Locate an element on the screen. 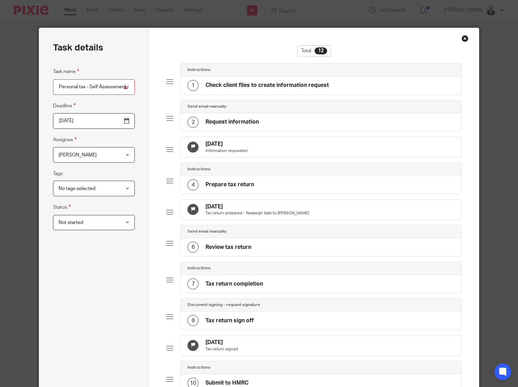  div: Close this dialog window is located at coordinates (465, 38).